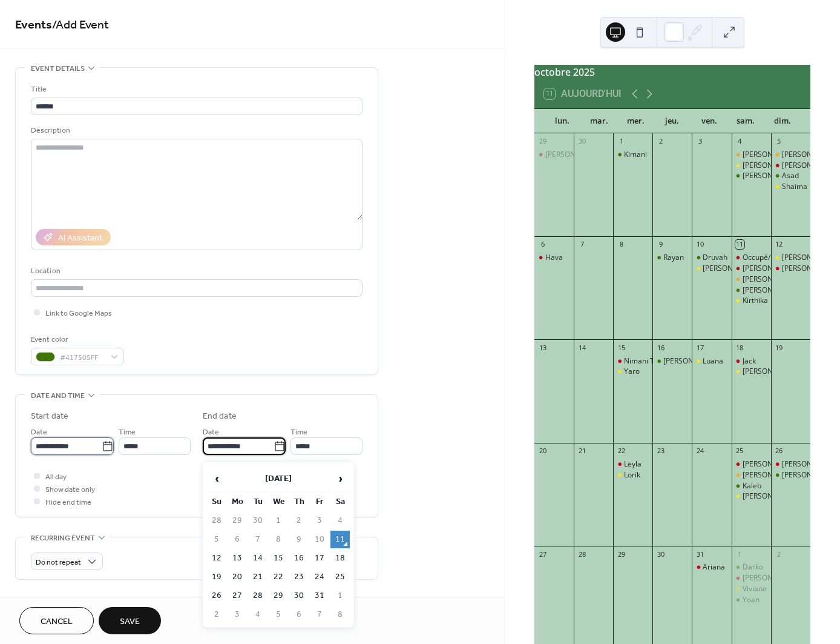 The width and height of the screenshot is (840, 644). Describe the element at coordinates (790, 475) in the screenshot. I see `div: Viviana` at that location.